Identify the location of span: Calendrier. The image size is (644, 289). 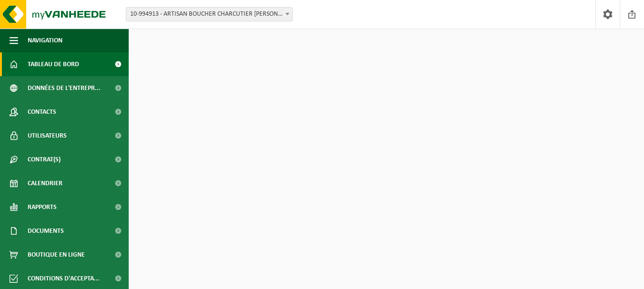
(45, 183).